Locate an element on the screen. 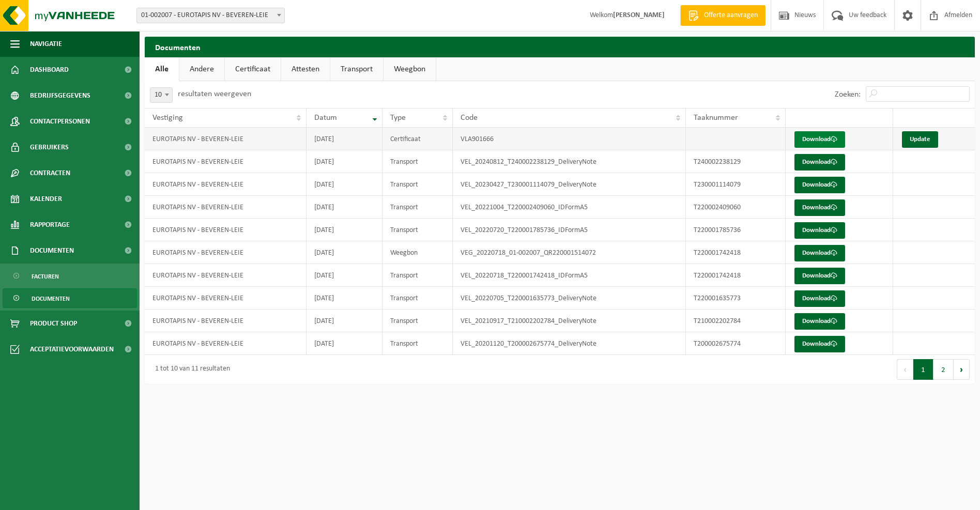 The image size is (980, 510). td: Certificaat is located at coordinates (417, 139).